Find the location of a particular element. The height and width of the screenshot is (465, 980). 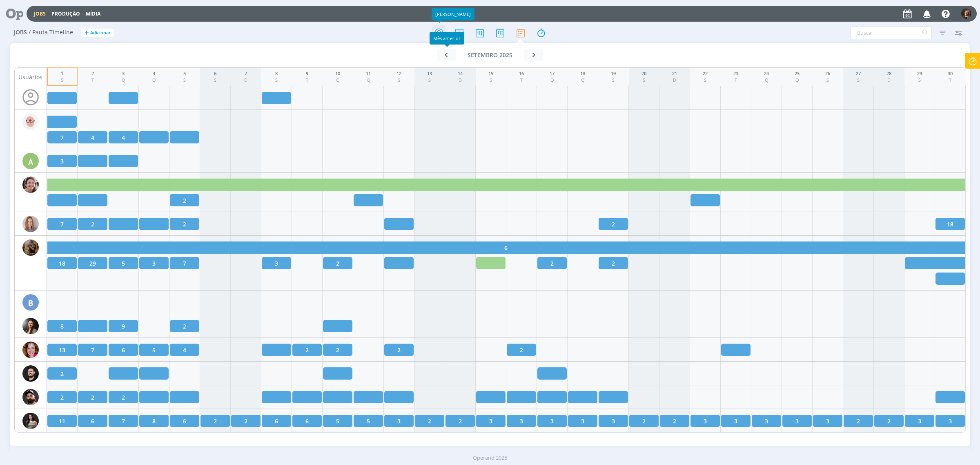

span: setembro 2025 is located at coordinates (490, 55).